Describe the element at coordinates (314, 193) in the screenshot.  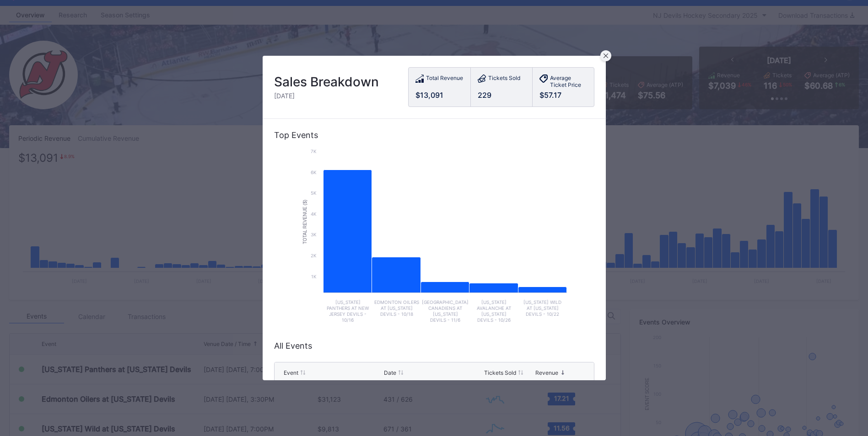
I see `text: 5k` at that location.